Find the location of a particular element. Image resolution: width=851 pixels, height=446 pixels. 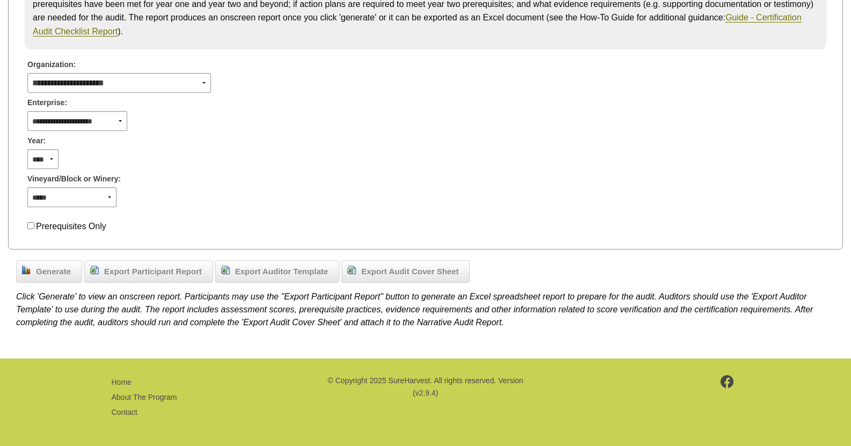

a: Guide - Certification Audit Checklist Report is located at coordinates (417, 25).